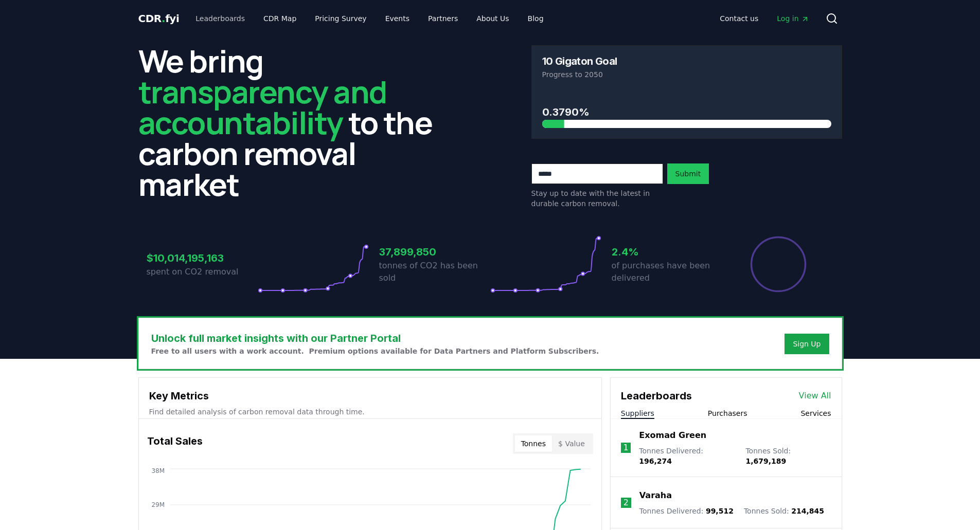 Image resolution: width=980 pixels, height=530 pixels. Describe the element at coordinates (492, 19) in the screenshot. I see `a: About Us` at that location.